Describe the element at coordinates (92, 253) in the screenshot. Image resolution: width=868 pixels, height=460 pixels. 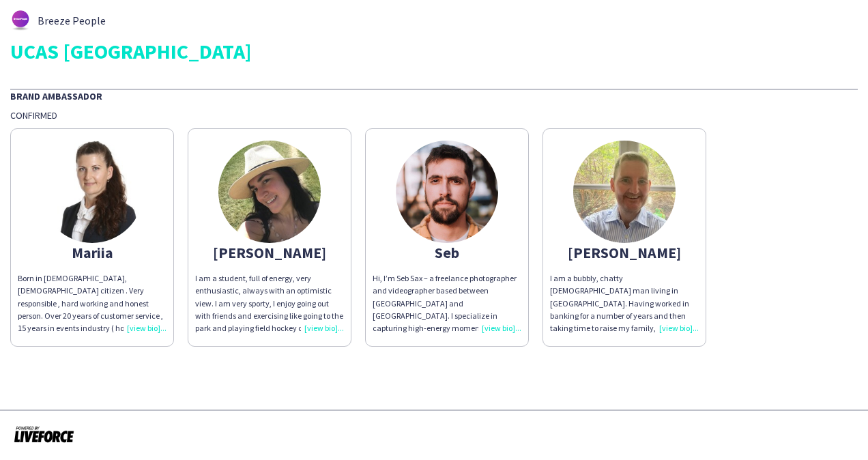
I see `div: Mariia` at that location.